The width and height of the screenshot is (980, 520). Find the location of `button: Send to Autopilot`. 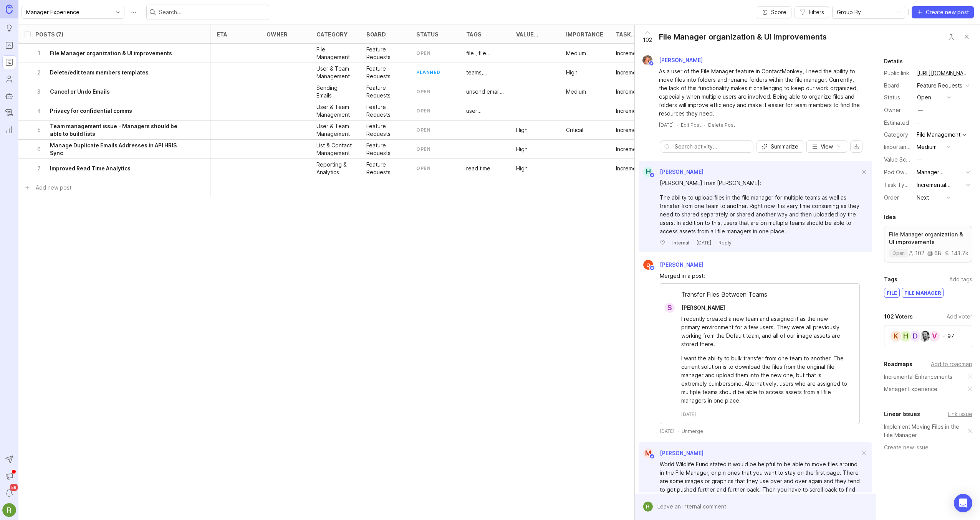

button: Send to Autopilot is located at coordinates (9, 460).